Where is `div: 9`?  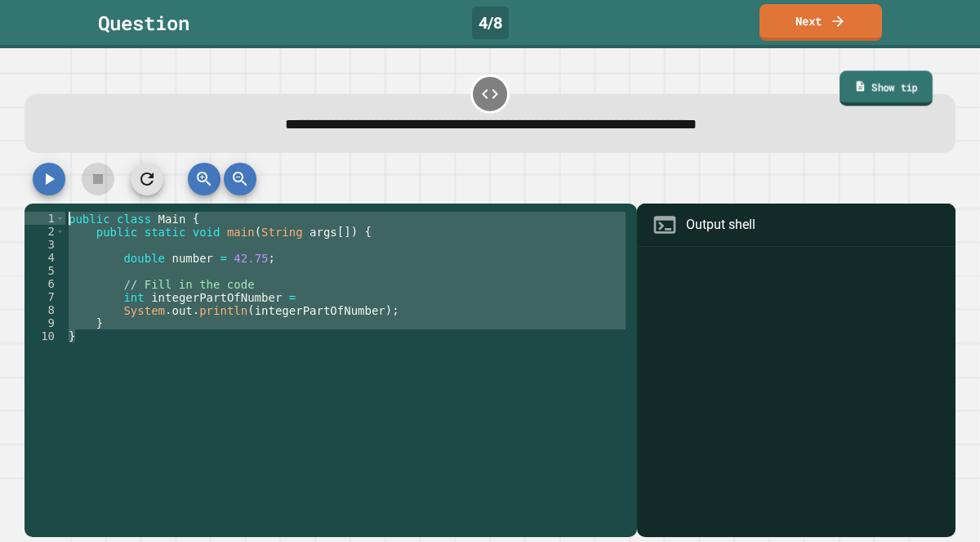 div: 9 is located at coordinates (45, 323).